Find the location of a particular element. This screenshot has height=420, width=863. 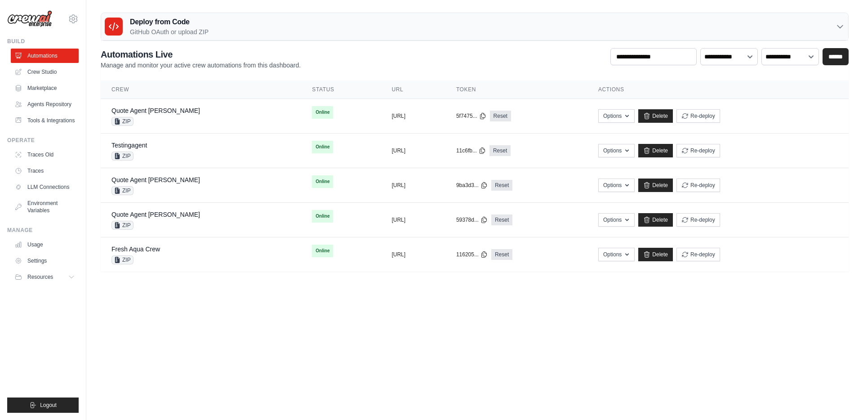

span: Resources is located at coordinates (40, 277).